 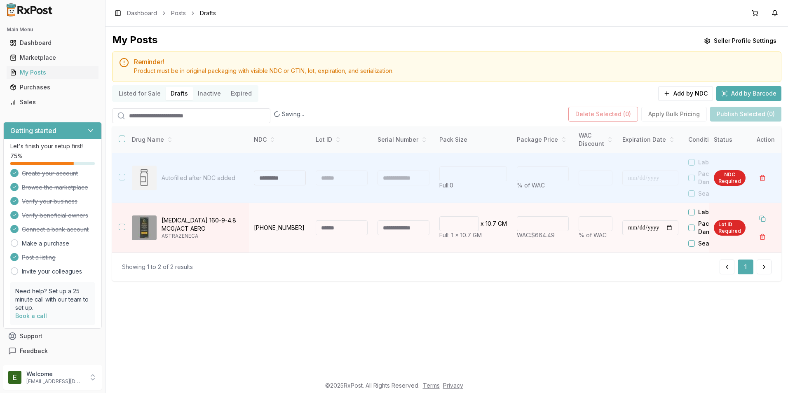 I want to click on span: Full: 0, so click(x=446, y=185).